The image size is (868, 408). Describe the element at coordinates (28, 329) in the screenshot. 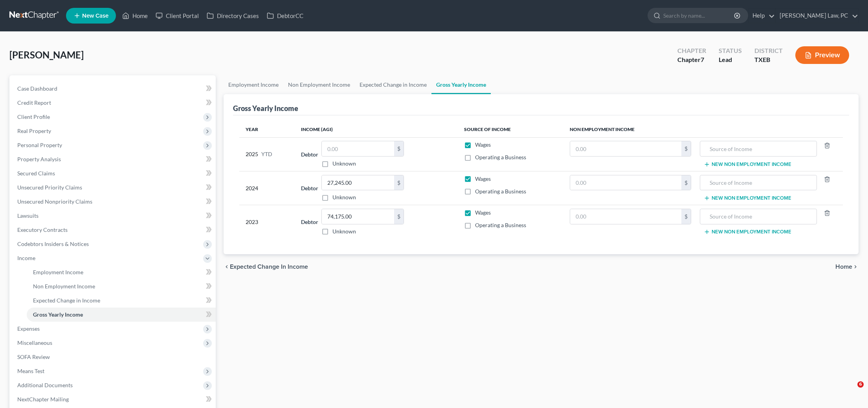

I see `span: Expenses` at that location.